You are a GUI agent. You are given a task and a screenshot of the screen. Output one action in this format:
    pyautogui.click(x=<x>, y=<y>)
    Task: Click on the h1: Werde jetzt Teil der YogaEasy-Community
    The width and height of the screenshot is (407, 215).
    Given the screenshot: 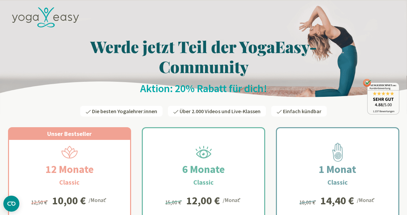 What is the action you would take?
    pyautogui.click(x=204, y=56)
    